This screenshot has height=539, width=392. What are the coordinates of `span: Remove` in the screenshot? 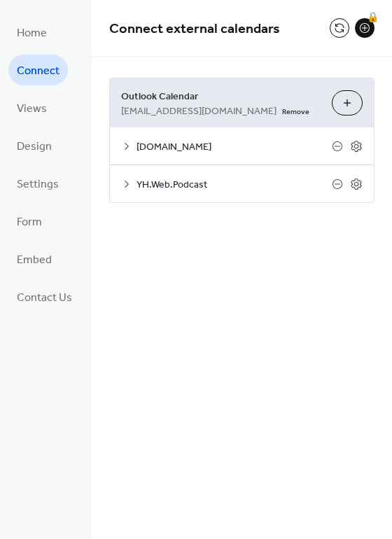 It's located at (296, 112).